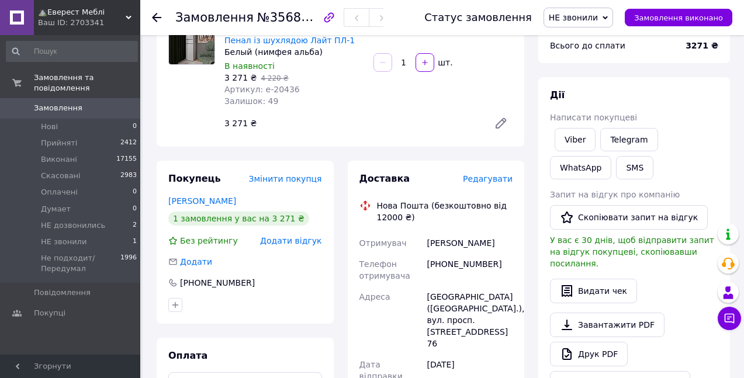  Describe the element at coordinates (209, 241) in the screenshot. I see `span: Без рейтингу` at that location.